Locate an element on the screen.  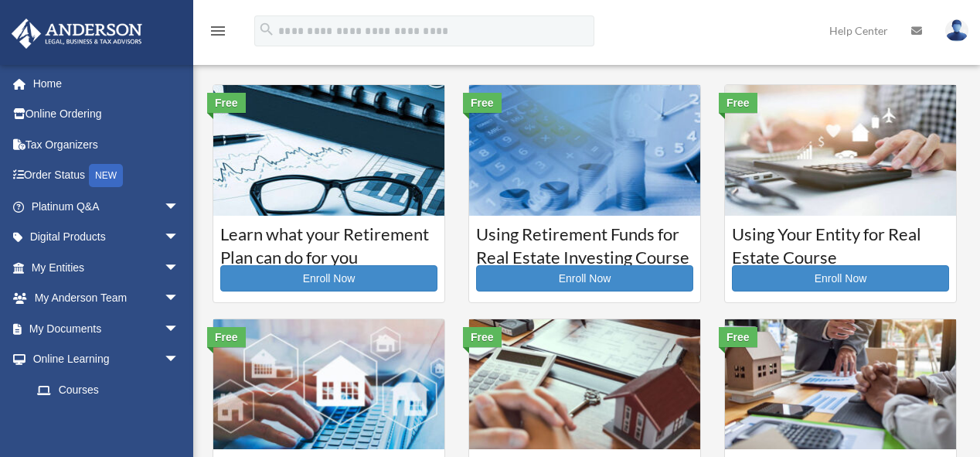
a: Platinum Q&Aarrow_drop_down is located at coordinates (106, 207).